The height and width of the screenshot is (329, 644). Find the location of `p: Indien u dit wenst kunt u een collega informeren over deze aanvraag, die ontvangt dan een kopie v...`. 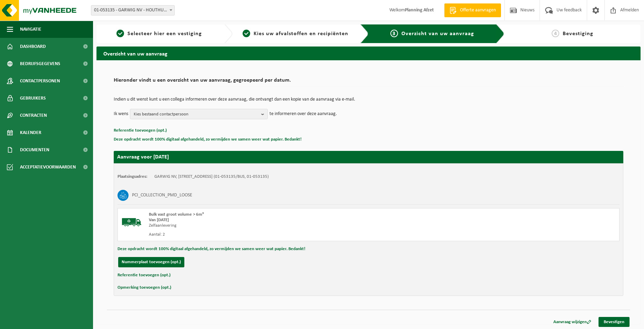

p: Indien u dit wenst kunt u een collega informeren over deze aanvraag, die ontvangt dan een kopie v... is located at coordinates (368, 99).